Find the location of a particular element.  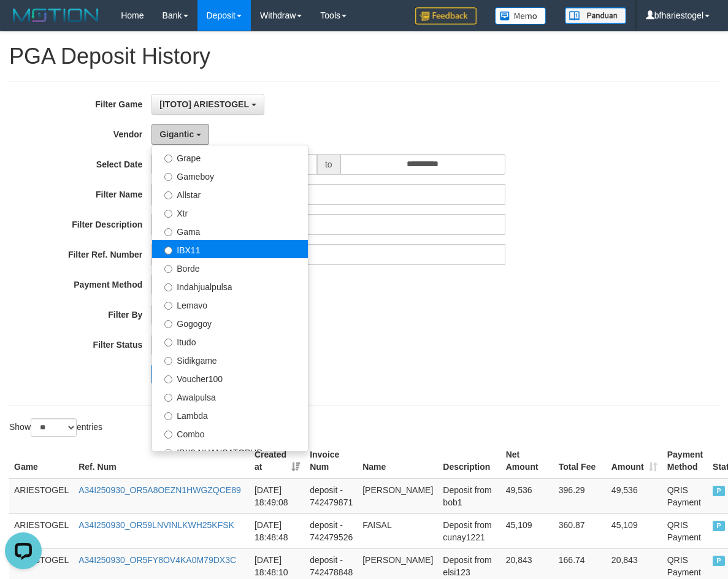

input: Sidikgame is located at coordinates (168, 361).